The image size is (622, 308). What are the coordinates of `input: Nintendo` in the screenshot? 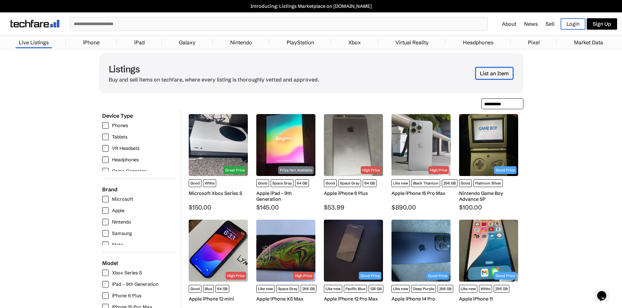 It's located at (105, 222).